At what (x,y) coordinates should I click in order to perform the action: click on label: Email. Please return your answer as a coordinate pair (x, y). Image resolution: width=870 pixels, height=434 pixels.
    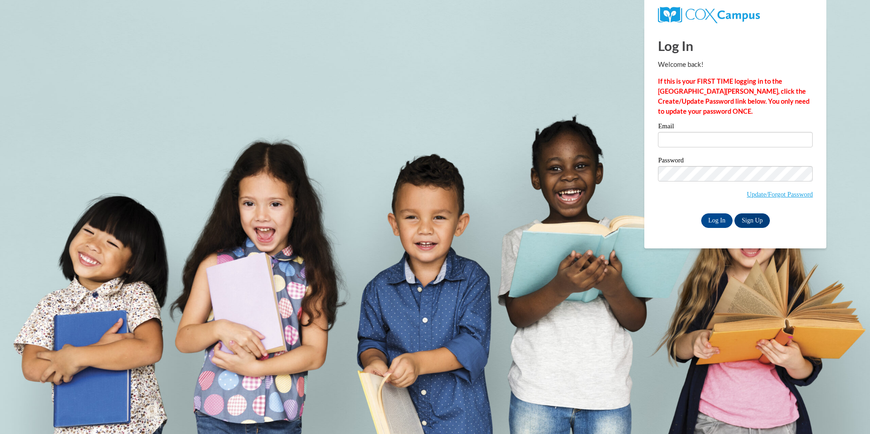
    Looking at the image, I should click on (735, 127).